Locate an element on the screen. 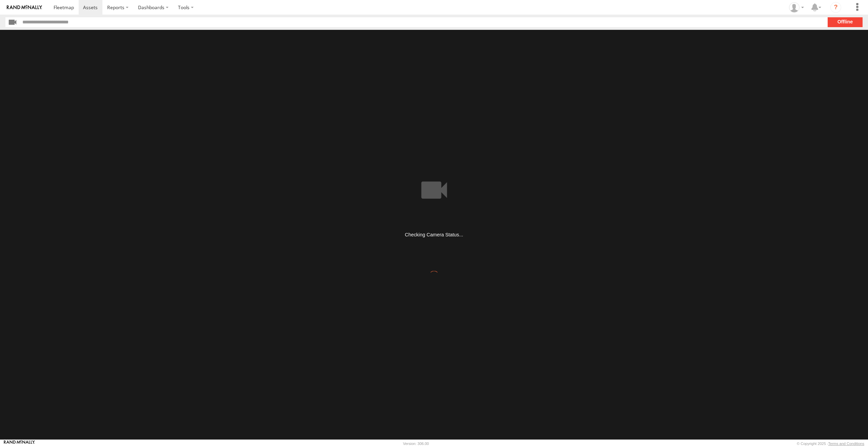 The image size is (868, 447). a: Visit our Website is located at coordinates (19, 444).